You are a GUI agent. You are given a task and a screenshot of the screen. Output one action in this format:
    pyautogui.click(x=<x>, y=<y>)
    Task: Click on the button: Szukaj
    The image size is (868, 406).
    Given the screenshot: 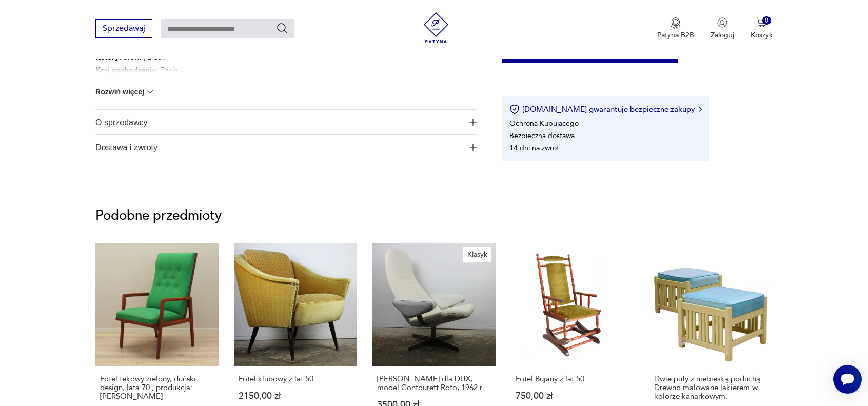 What is the action you would take?
    pyautogui.click(x=282, y=28)
    